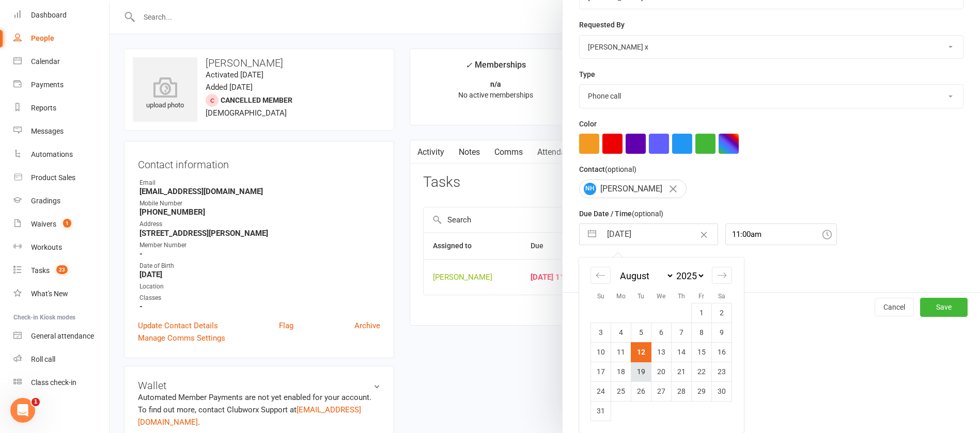 The height and width of the screenshot is (433, 980). Describe the element at coordinates (681, 392) in the screenshot. I see `td: Thursday, August 28, 2025` at that location.